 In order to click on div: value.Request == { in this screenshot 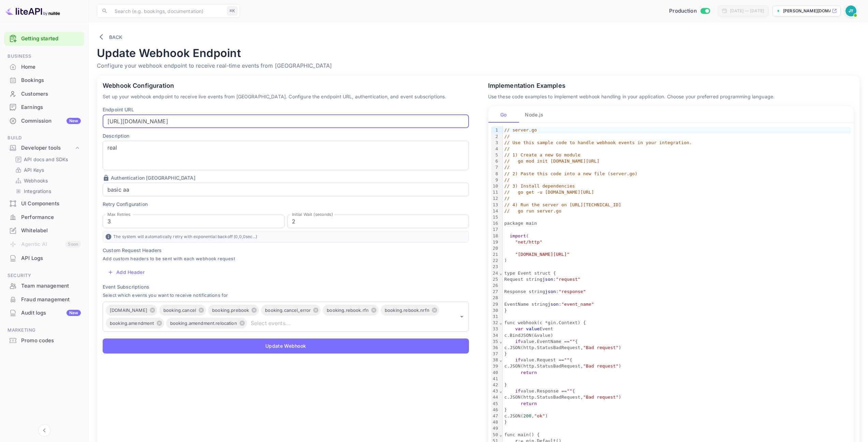, I will do `click(677, 359)`.